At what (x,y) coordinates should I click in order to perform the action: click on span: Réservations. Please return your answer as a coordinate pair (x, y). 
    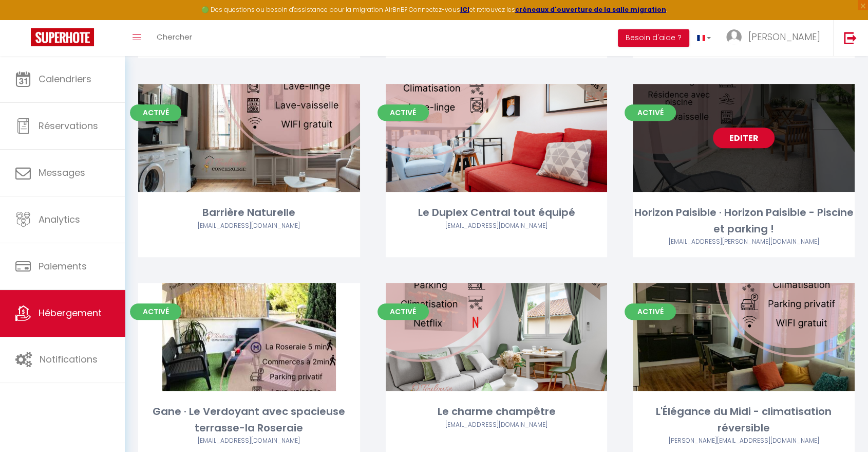
    Looking at the image, I should click on (68, 125).